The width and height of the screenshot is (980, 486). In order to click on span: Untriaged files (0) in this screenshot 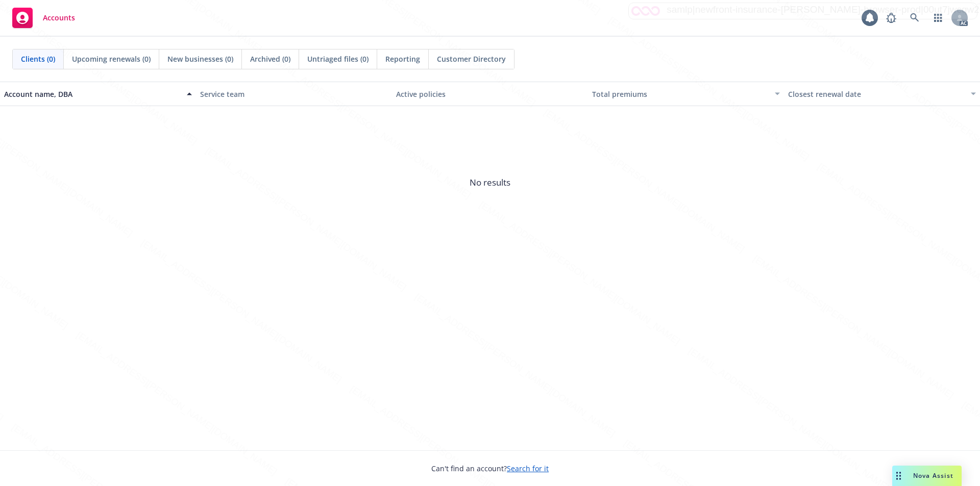, I will do `click(338, 59)`.